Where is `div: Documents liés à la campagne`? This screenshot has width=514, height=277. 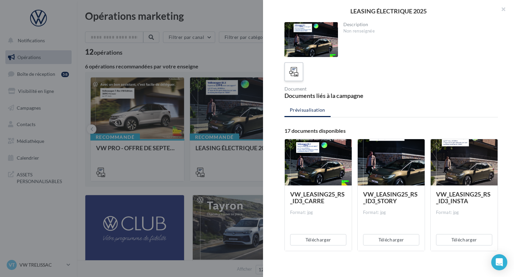 div: Documents liés à la campagne is located at coordinates (336, 95).